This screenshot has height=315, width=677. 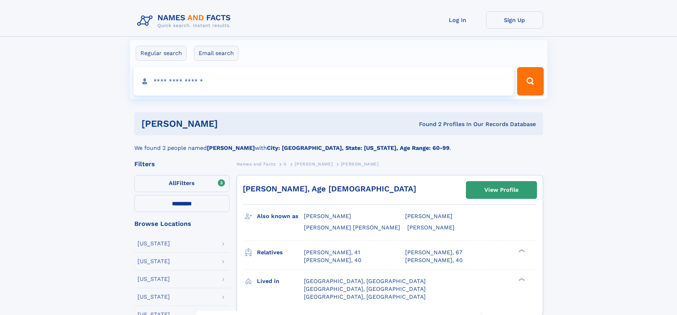 What do you see at coordinates (502, 190) in the screenshot?
I see `div: View Profile` at bounding box center [502, 190].